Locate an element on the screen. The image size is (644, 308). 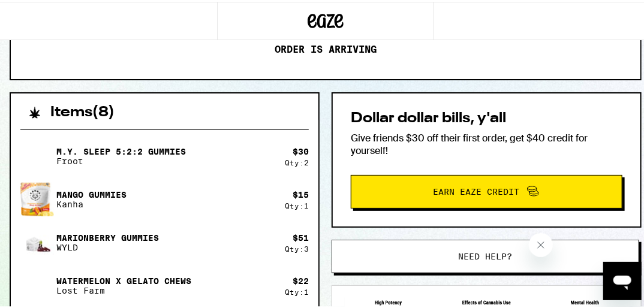
img: Mango Gummies is located at coordinates (37, 198).